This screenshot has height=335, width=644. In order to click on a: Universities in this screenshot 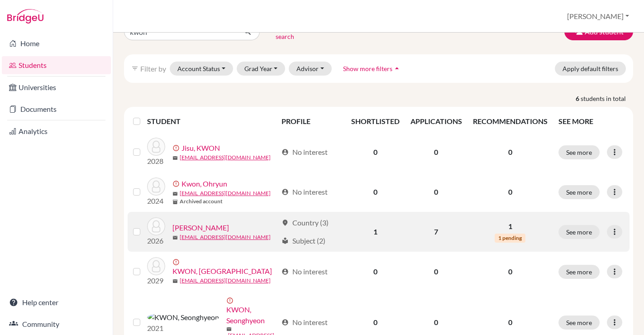, I will do `click(56, 87)`.